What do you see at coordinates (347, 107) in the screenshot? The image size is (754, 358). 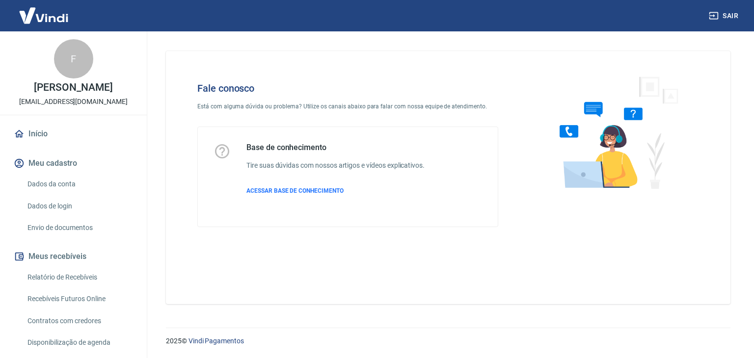 I see `p: Está com alguma dúvida ou problema? Utilize os canais abaixo para falar com nossa equipe de atend...` at bounding box center [347, 107].